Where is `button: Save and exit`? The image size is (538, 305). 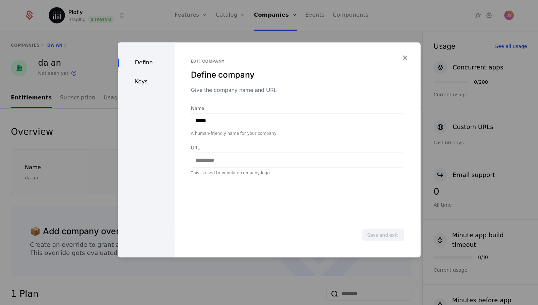
button: Save and exit is located at coordinates (383, 235).